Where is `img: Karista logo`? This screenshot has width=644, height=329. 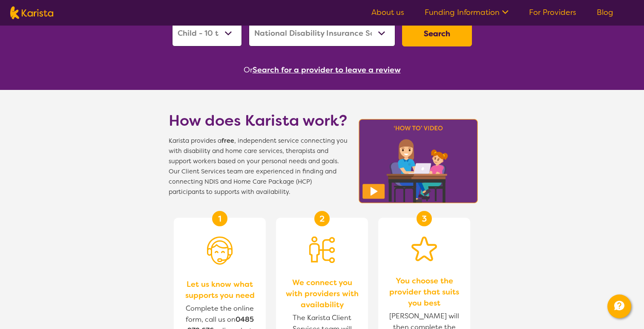 img: Karista logo is located at coordinates (31, 13).